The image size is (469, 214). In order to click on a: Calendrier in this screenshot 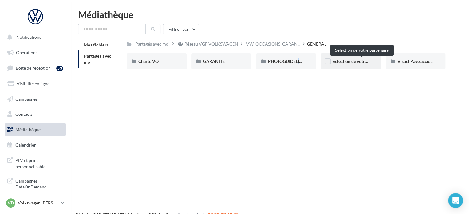, I will do `click(35, 145)`.